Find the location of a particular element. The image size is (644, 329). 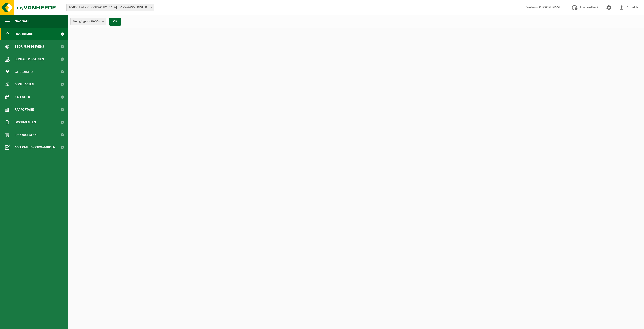

span: Navigatie is located at coordinates (22, 21).